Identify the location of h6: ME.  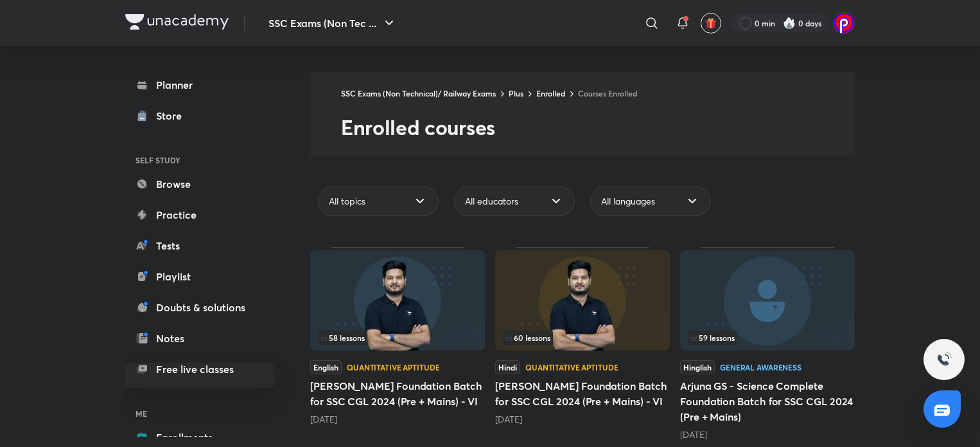
(200, 413).